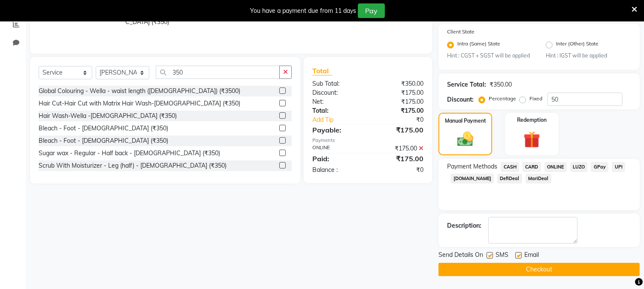 The width and height of the screenshot is (644, 289). I want to click on label: Fixed, so click(536, 98).